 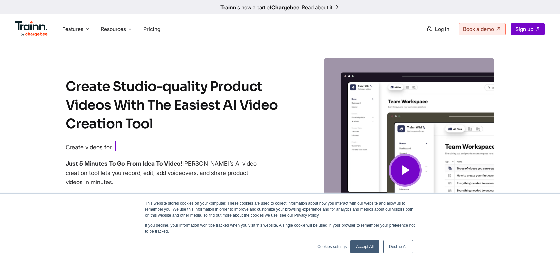 I want to click on span: Features, so click(x=73, y=29).